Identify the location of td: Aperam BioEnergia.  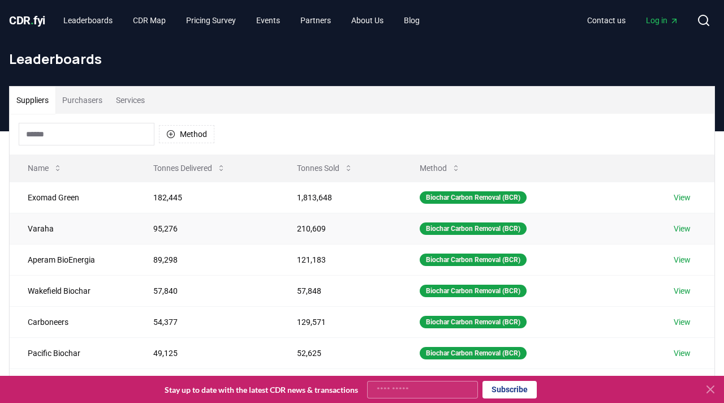
(72, 259).